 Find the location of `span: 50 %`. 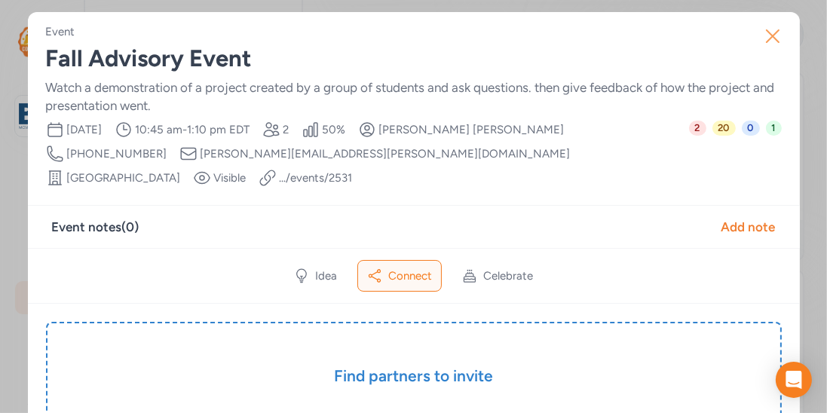

span: 50 % is located at coordinates (334, 130).